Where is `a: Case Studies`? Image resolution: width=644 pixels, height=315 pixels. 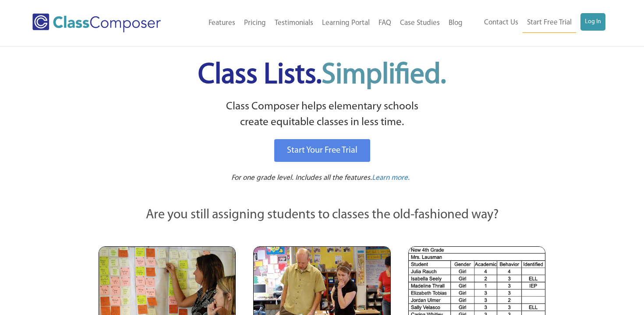
a: Case Studies is located at coordinates (420, 23).